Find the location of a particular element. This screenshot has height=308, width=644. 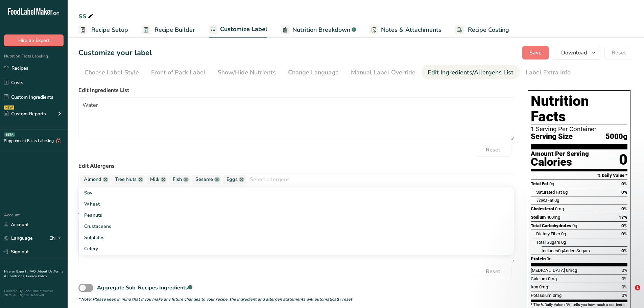

div: BETA is located at coordinates (10, 135).